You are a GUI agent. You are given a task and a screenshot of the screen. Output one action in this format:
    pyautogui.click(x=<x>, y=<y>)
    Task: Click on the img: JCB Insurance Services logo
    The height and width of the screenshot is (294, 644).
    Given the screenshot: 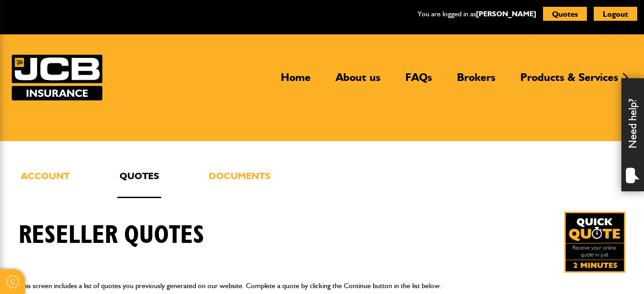 What is the action you would take?
    pyautogui.click(x=57, y=77)
    